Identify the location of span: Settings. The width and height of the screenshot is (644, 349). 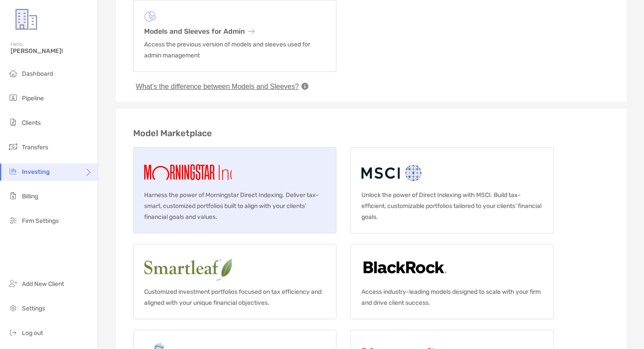
(33, 308).